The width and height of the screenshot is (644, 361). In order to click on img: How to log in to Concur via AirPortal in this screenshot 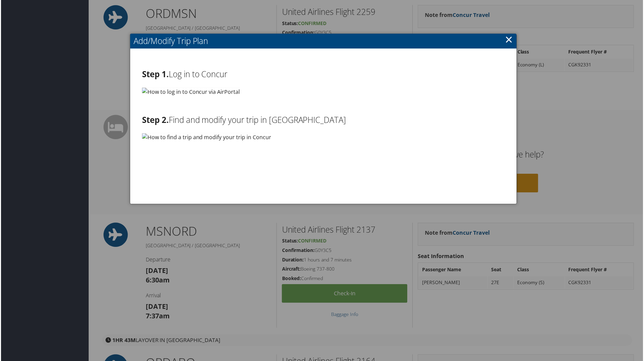, I will do `click(191, 92)`.